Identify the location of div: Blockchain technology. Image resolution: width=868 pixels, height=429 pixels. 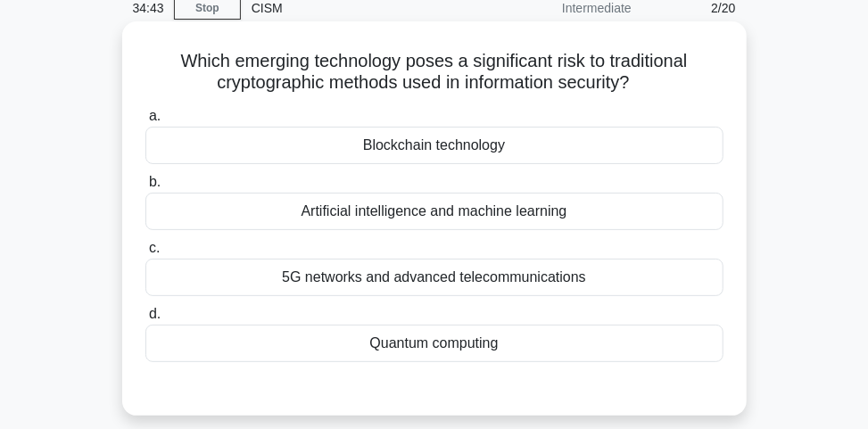
(434, 145).